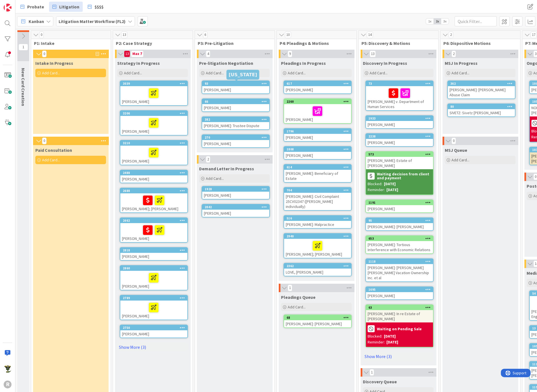  What do you see at coordinates (7, 385) in the screenshot?
I see `div: R` at bounding box center [7, 385].